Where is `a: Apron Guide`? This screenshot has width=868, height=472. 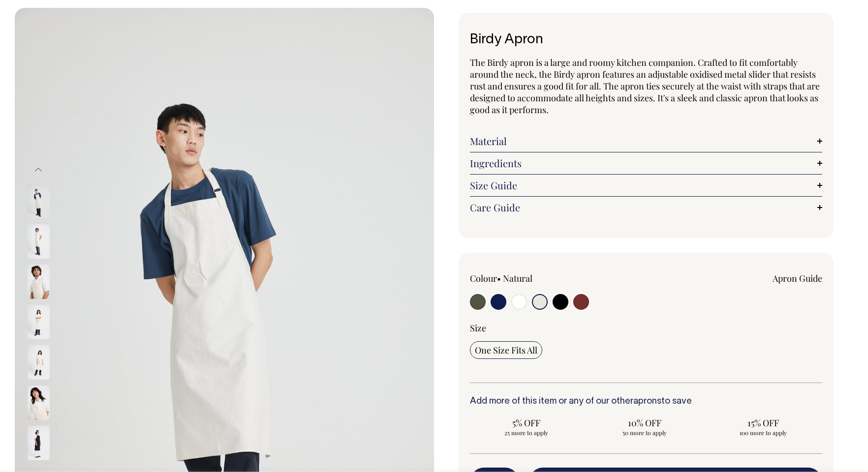
a: Apron Guide is located at coordinates (797, 278).